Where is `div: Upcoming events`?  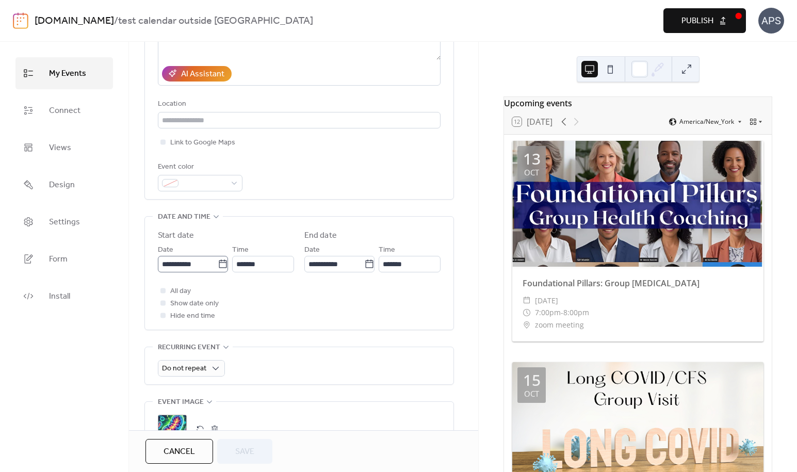
div: Upcoming events is located at coordinates (637, 103).